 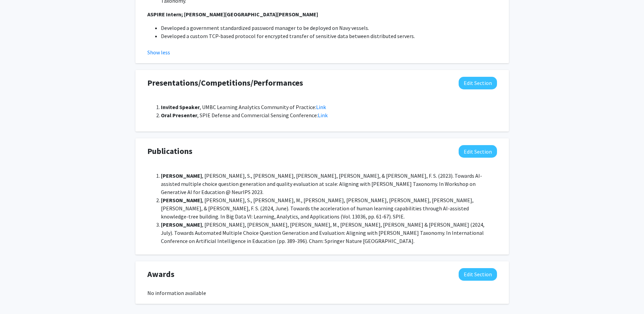 What do you see at coordinates (478, 274) in the screenshot?
I see `button: Edit Awards` at bounding box center [478, 274].